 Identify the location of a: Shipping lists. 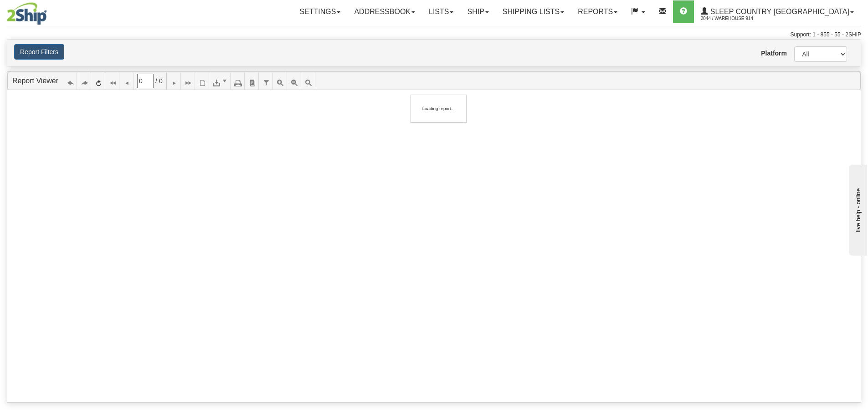
(533, 12).